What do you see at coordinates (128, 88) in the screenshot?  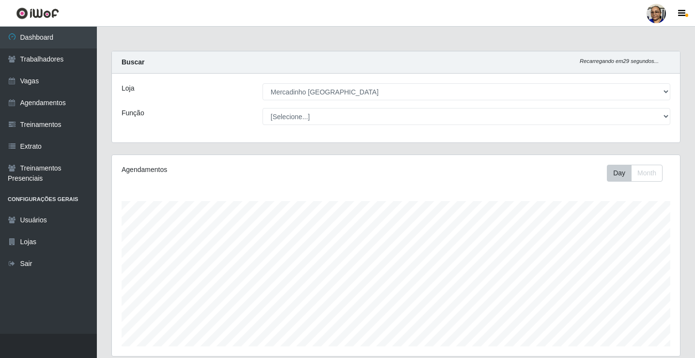 I see `label: Loja` at bounding box center [128, 88].